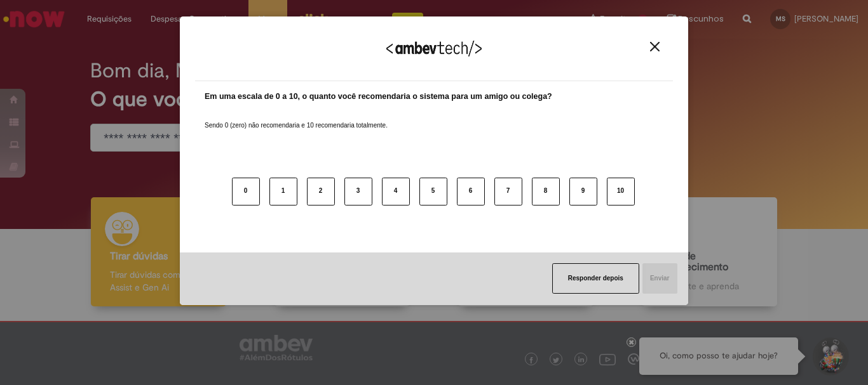 Image resolution: width=868 pixels, height=385 pixels. Describe the element at coordinates (508, 192) in the screenshot. I see `button: 7` at that location.